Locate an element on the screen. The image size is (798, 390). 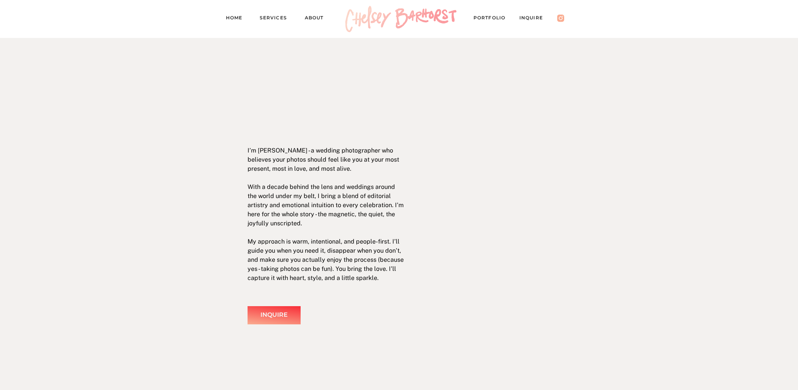
div: Inquire is located at coordinates (274, 315).